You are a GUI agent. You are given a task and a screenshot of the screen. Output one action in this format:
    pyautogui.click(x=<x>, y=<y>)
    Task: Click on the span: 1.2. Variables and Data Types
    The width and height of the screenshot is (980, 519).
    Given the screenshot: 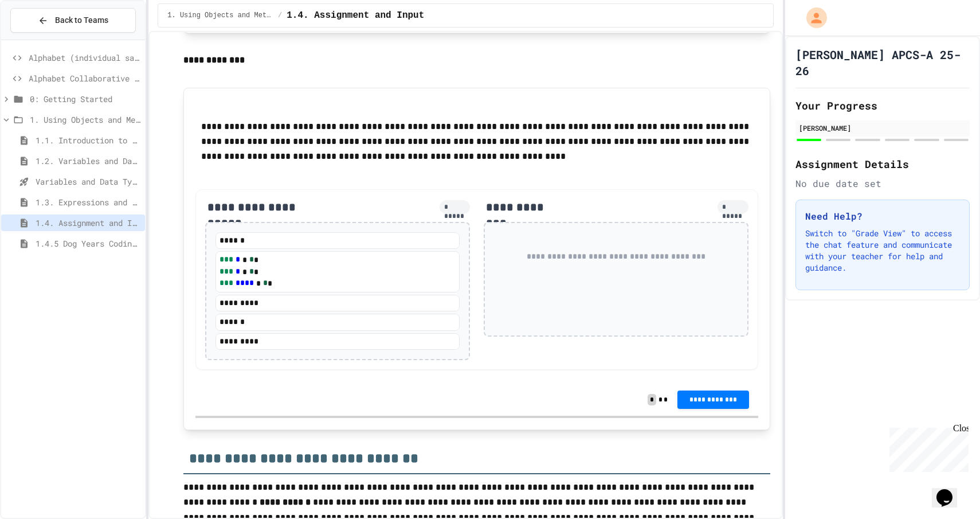 What is the action you would take?
    pyautogui.click(x=88, y=161)
    